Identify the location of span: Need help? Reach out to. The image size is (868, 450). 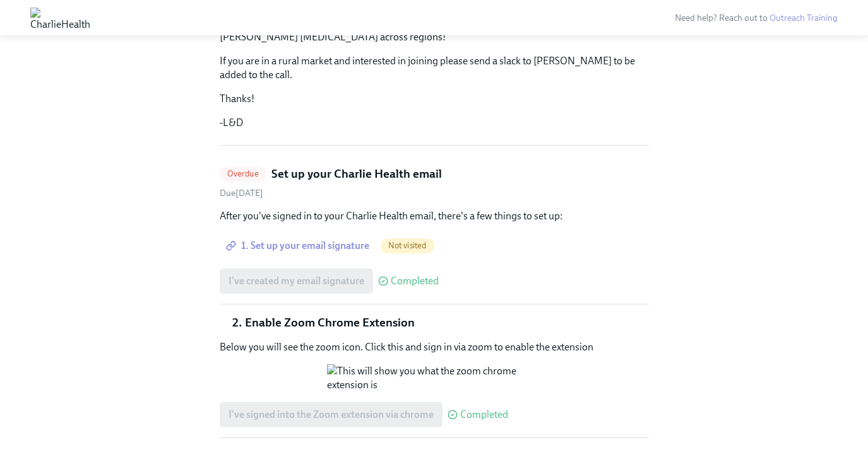
(756, 17).